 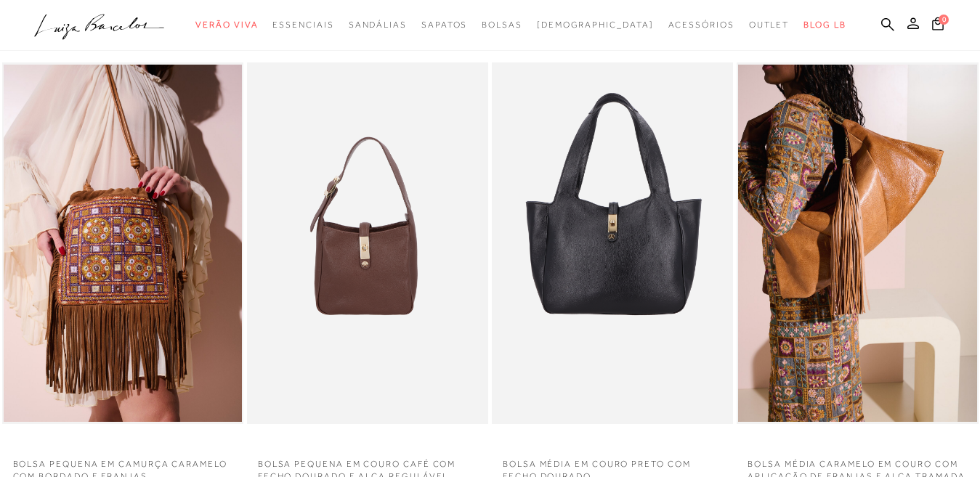 I want to click on a: BLOG LB, so click(x=824, y=25).